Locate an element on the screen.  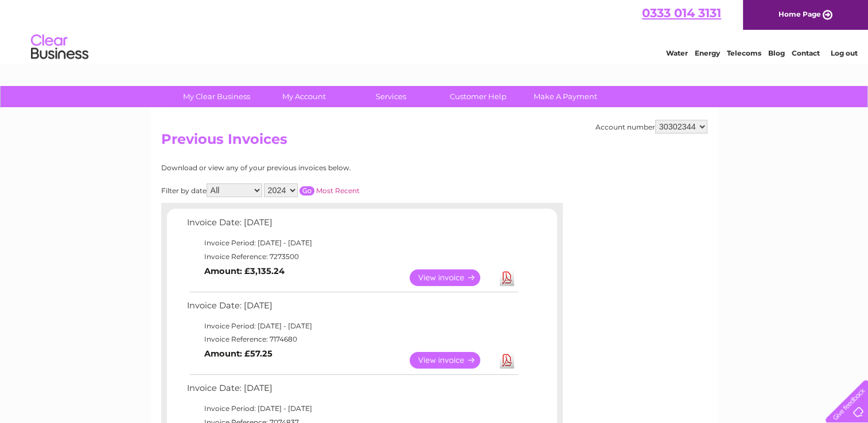
a: Log out is located at coordinates (843, 53).